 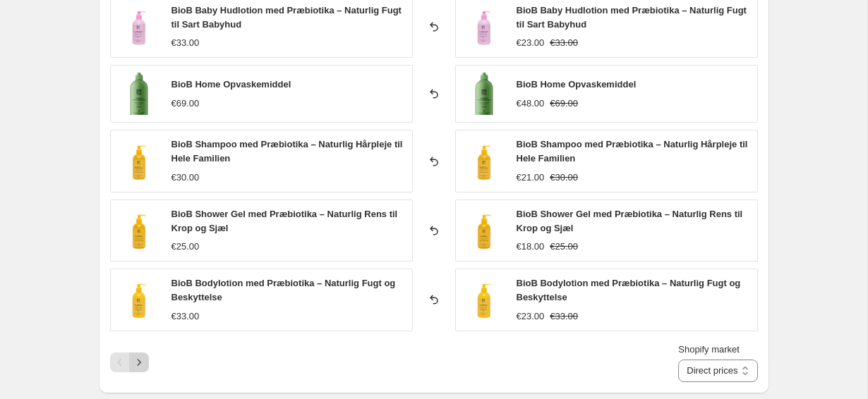 What do you see at coordinates (530, 247) in the screenshot?
I see `div: €18.00` at bounding box center [530, 247].